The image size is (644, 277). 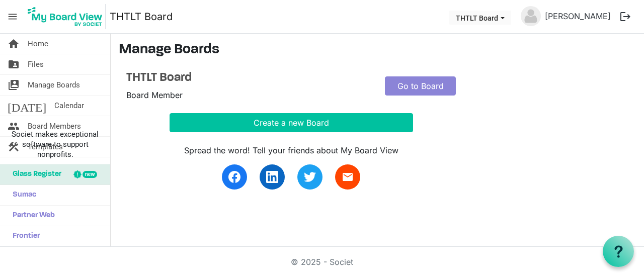 I want to click on span: Board Member, so click(x=155, y=95).